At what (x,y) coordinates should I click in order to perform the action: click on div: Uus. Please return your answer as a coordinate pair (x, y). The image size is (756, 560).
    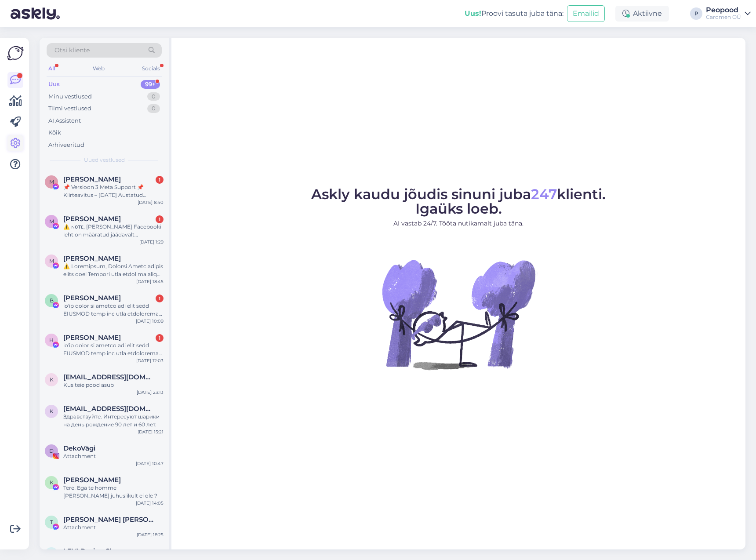
    Looking at the image, I should click on (54, 84).